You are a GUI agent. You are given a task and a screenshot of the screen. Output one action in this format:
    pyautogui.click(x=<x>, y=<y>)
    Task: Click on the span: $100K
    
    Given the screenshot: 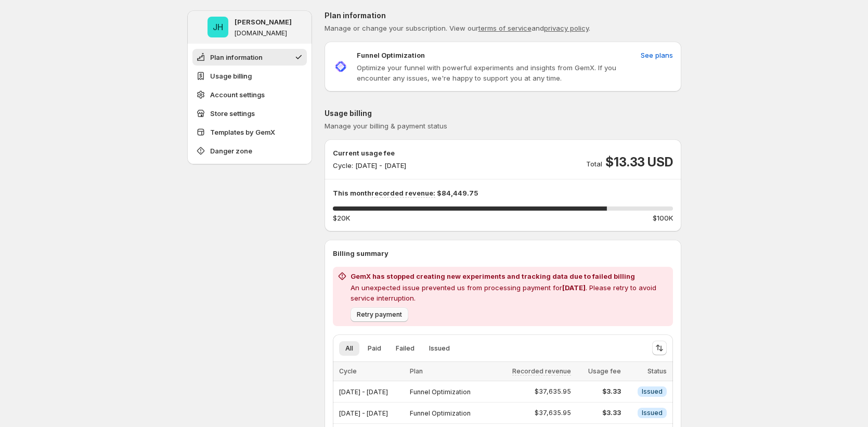 What is the action you would take?
    pyautogui.click(x=662, y=218)
    